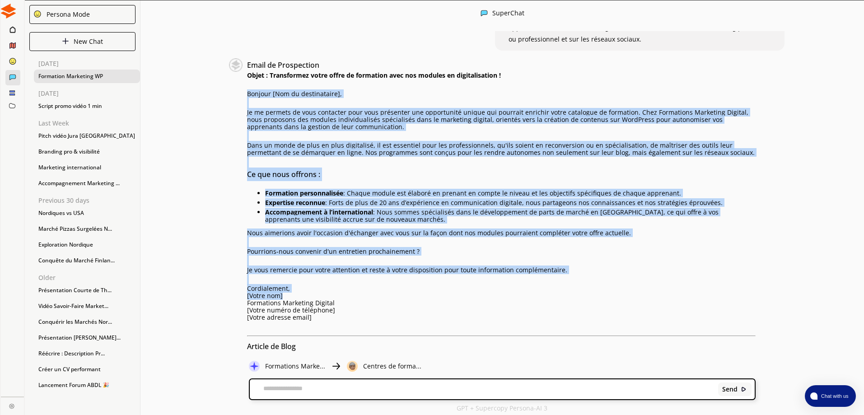 The height and width of the screenshot is (415, 864). What do you see at coordinates (501, 270) in the screenshot?
I see `p: Je vous remercie pour votre attention et reste à votre disposition pour toute information complém...` at bounding box center [501, 270].